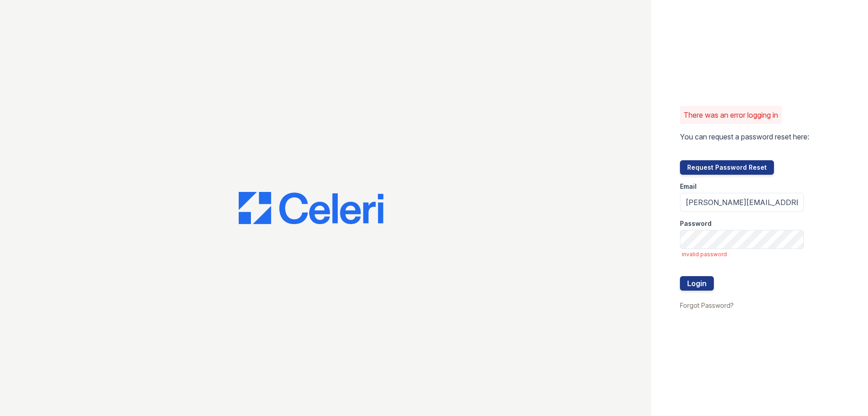 The width and height of the screenshot is (868, 416). Describe the element at coordinates (696, 283) in the screenshot. I see `button: Login` at that location.